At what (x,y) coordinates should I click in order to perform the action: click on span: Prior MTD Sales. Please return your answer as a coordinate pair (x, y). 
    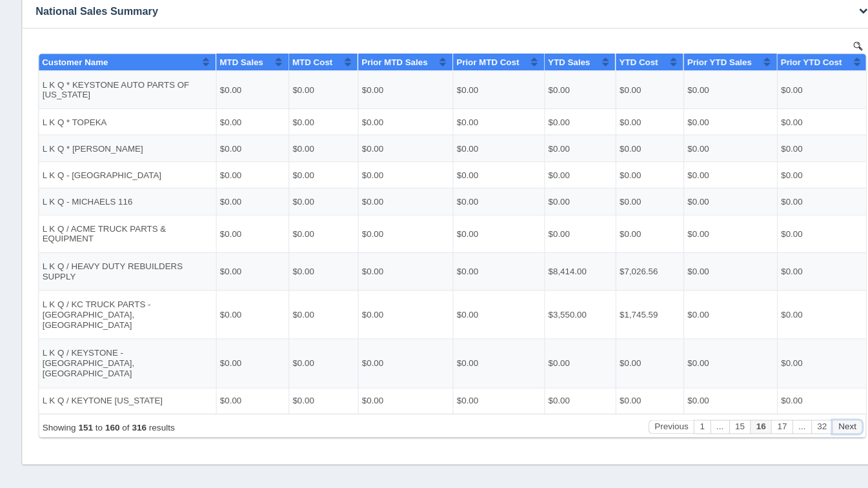
    Looking at the image, I should click on (357, 19).